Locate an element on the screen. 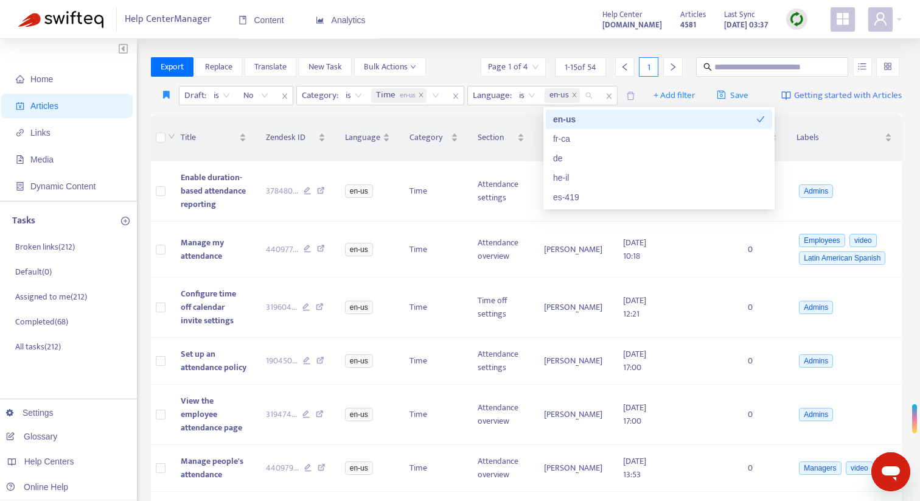 Image resolution: width=920 pixels, height=501 pixels. img: Swifteq is located at coordinates (61, 19).